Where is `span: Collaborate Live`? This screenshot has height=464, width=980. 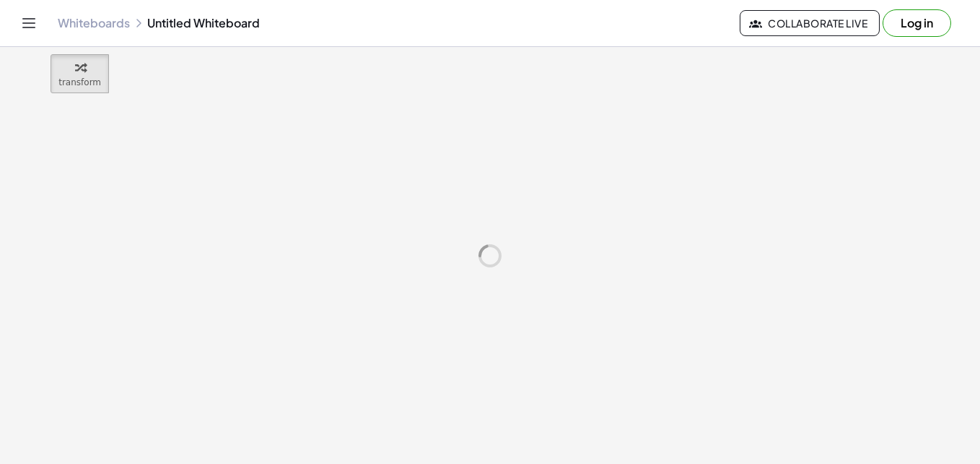
span: Collaborate Live is located at coordinates (810, 23).